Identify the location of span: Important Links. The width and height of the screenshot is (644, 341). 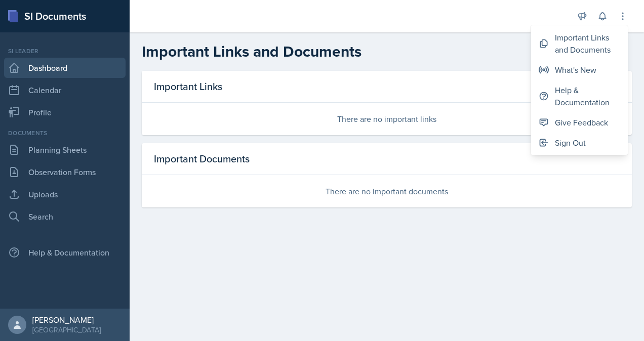
(188, 86).